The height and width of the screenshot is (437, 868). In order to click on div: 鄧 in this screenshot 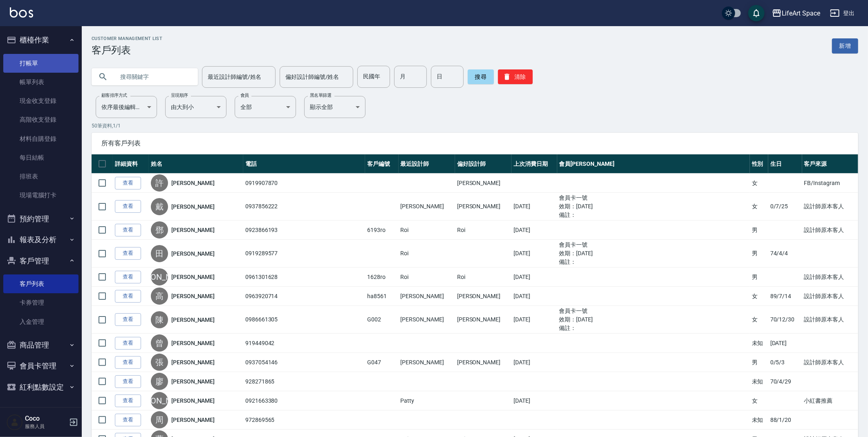, I will do `click(159, 230)`.